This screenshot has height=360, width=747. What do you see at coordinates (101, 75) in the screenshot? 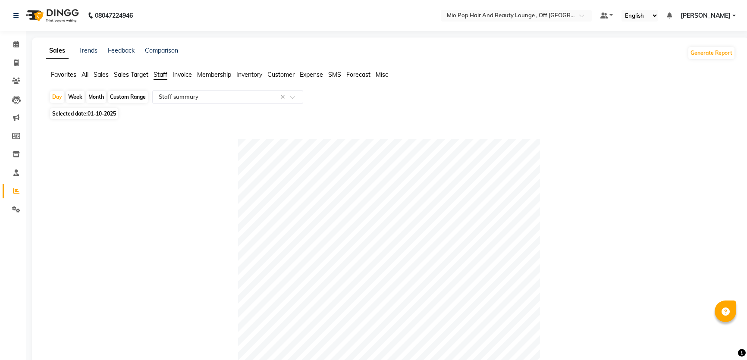
I see `span: Sales` at bounding box center [101, 75].